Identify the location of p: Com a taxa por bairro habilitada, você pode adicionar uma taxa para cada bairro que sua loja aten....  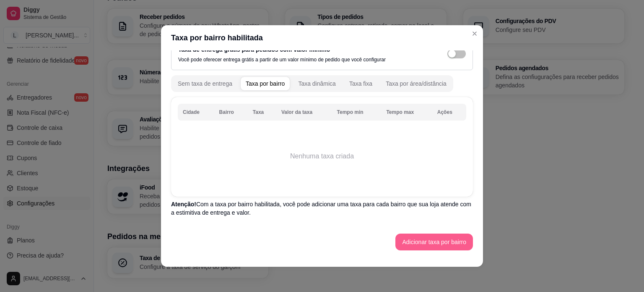
(322, 208).